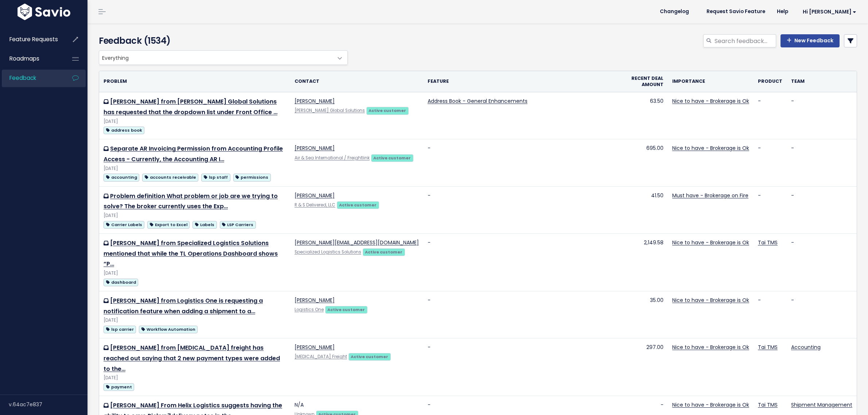  Describe the element at coordinates (216, 58) in the screenshot. I see `span: Everything` at that location.